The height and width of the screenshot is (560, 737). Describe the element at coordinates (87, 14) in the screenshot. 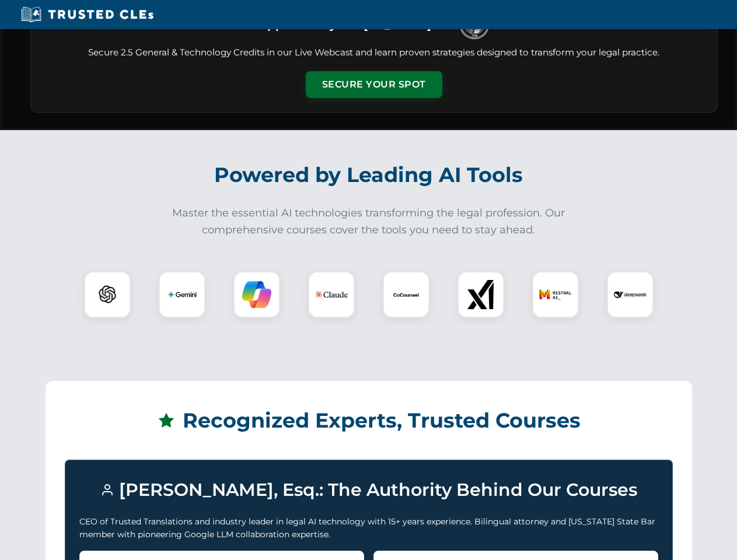

I see `img: Trusted CLEs` at that location.